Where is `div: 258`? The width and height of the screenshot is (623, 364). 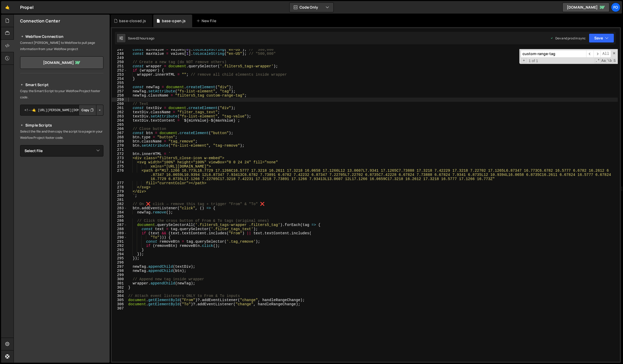 div: 258 is located at coordinates (119, 96).